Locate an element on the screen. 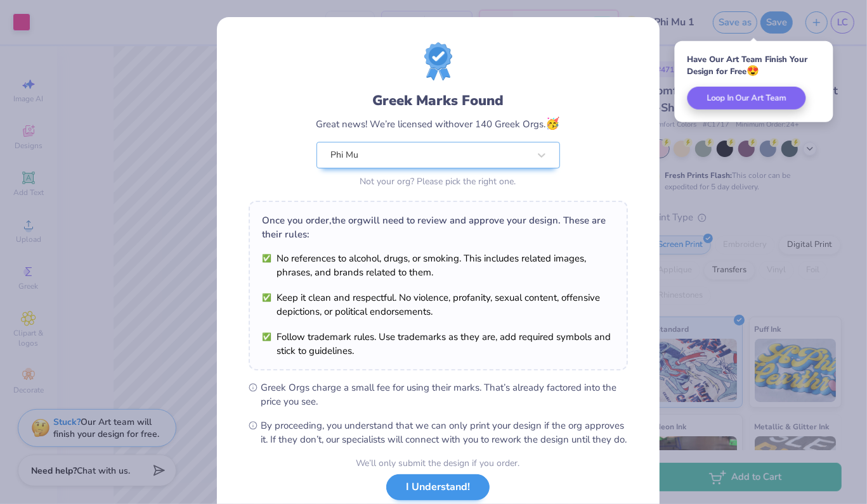  li: Follow trademark rules. Use trademarks as they are, add required symbols and stick to guidelines. is located at coordinates (438, 344).